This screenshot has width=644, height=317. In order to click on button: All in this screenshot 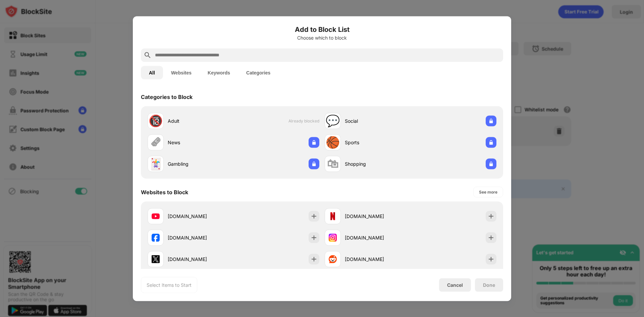, I will do `click(152, 72)`.